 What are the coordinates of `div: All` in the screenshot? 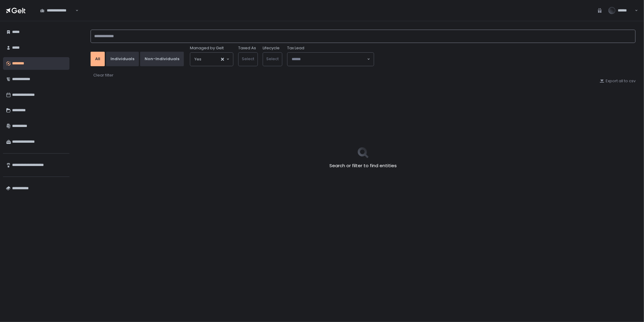 It's located at (97, 59).